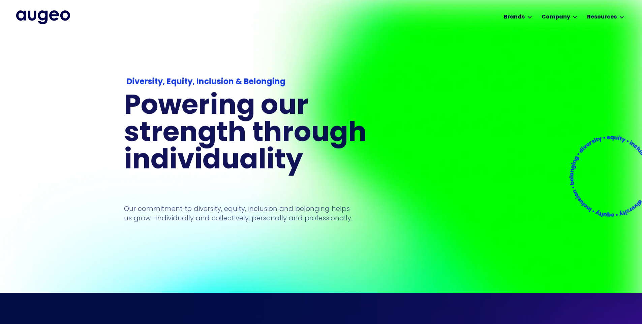 The image size is (642, 324). Describe the element at coordinates (205, 82) in the screenshot. I see `strong: Diversity, Equity, Inclusion & Belonging` at that location.